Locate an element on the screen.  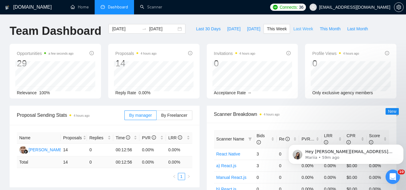
td: Total is located at coordinates (39, 162).